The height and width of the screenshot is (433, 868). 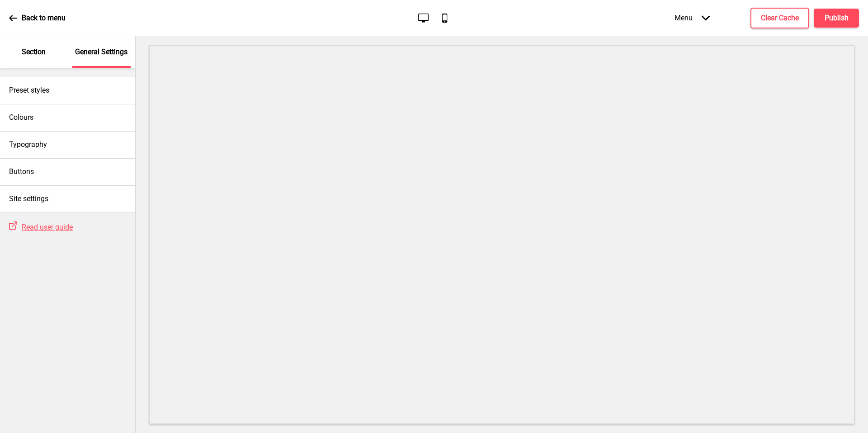 I want to click on h4: Colours, so click(x=21, y=118).